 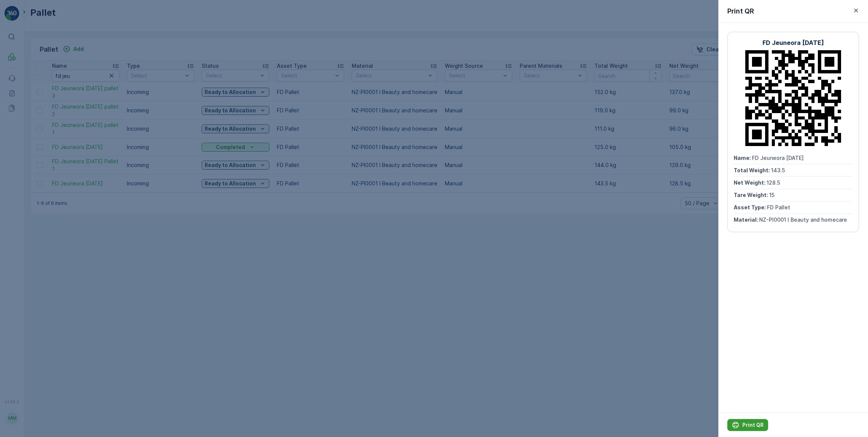 I want to click on span: 128.5, so click(x=774, y=182).